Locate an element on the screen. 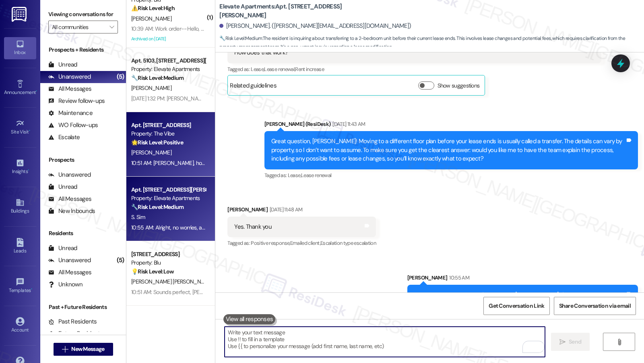 This screenshot has width=644, height=363. a: Insights • is located at coordinates (20, 167).